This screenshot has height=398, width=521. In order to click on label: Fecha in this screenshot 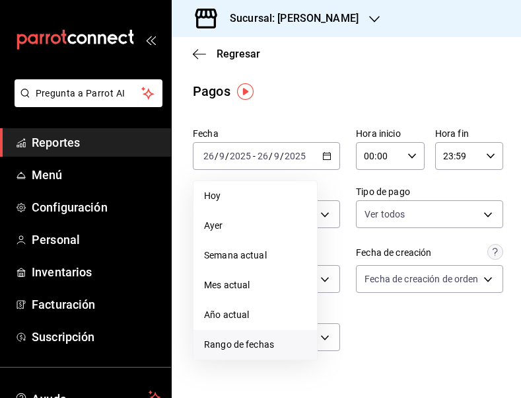, I will do `click(266, 133)`.